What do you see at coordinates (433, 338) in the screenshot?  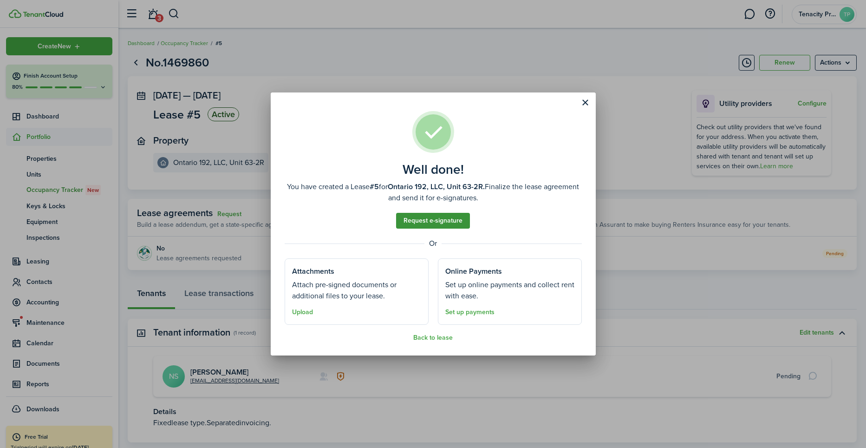 I see `button: Back to lease` at bounding box center [433, 338].